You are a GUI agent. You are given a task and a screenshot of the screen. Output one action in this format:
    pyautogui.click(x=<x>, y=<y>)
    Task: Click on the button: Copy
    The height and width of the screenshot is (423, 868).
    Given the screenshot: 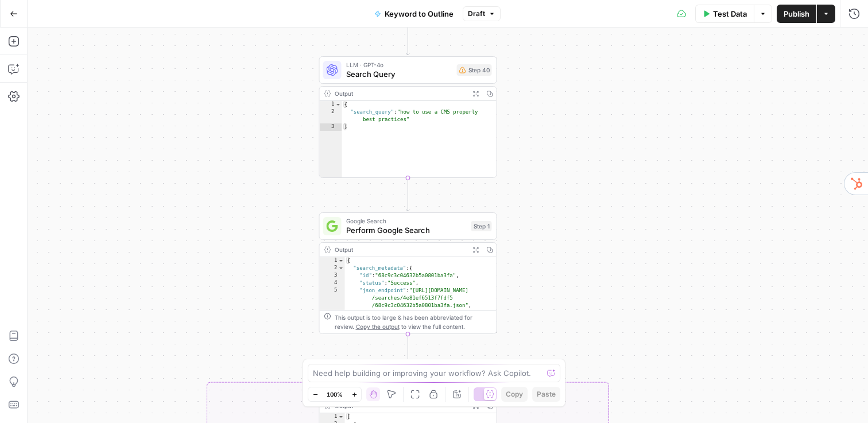 What is the action you would take?
    pyautogui.click(x=514, y=394)
    